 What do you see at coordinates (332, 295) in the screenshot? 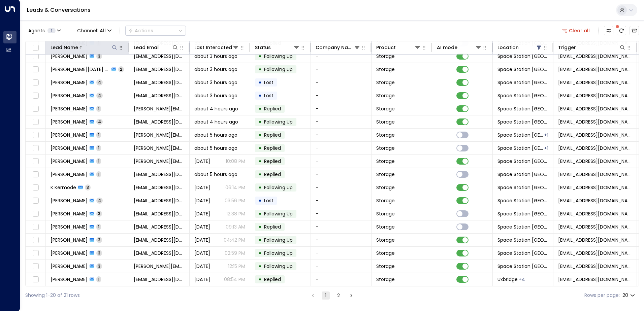
I see `nav: pagination navigation` at bounding box center [332, 295].